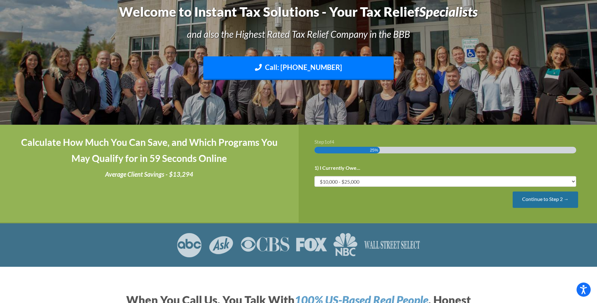 Image resolution: width=597 pixels, height=303 pixels. Describe the element at coordinates (449, 12) in the screenshot. I see `i: Specialists` at that location.